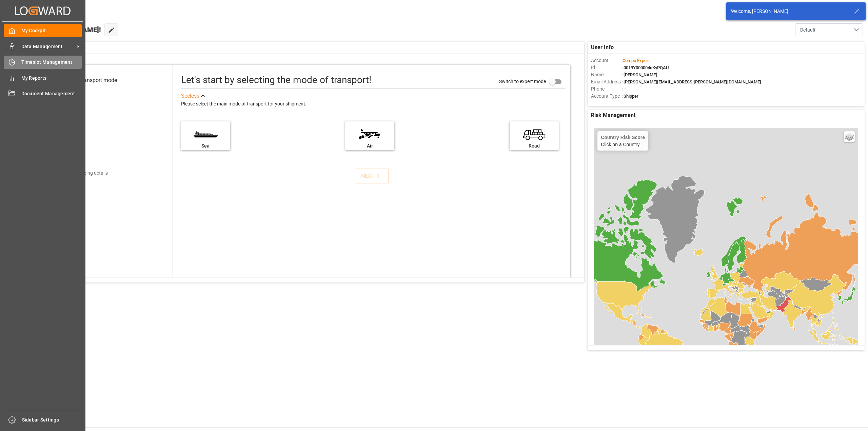 The height and width of the screenshot is (431, 868). Describe the element at coordinates (602, 47) in the screenshot. I see `span: User Info` at that location.